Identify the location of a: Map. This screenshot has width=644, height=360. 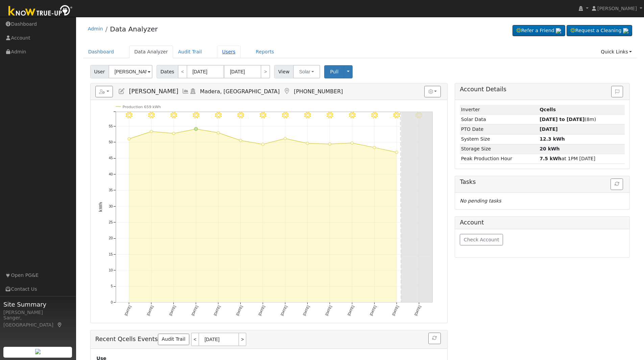
(60, 325).